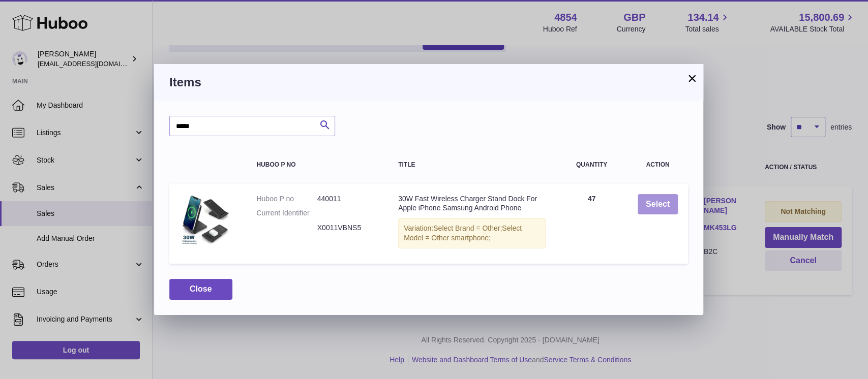  I want to click on button: Close, so click(201, 289).